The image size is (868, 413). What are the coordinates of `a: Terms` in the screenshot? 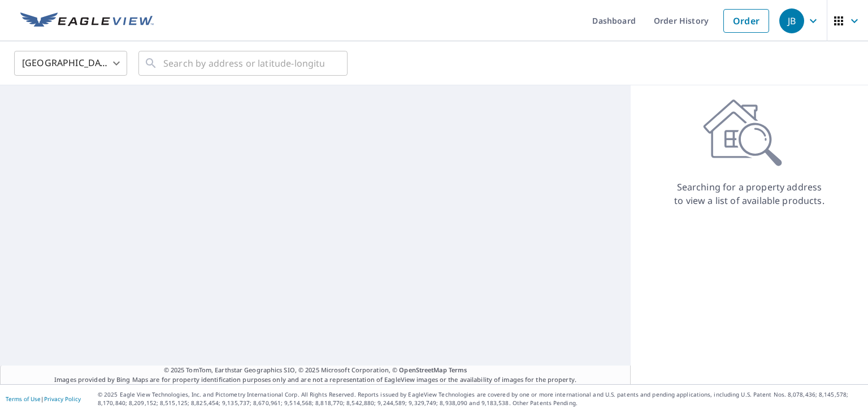 It's located at (458, 369).